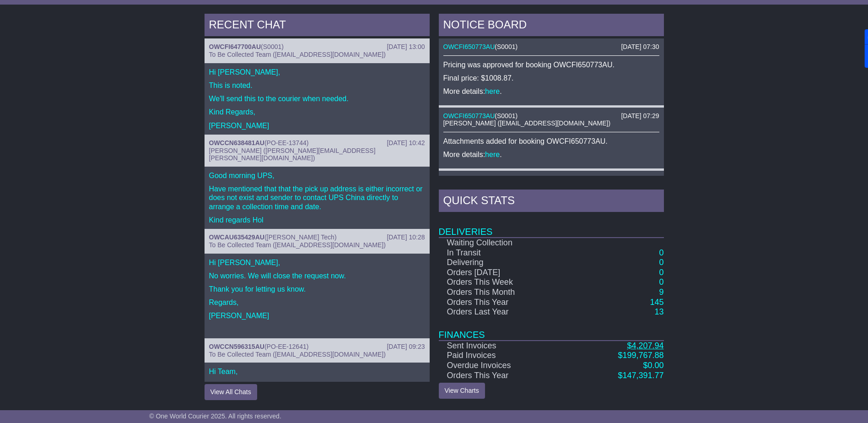 The height and width of the screenshot is (423, 868). What do you see at coordinates (551, 26) in the screenshot?
I see `div: NOTICE BOARD` at bounding box center [551, 26].